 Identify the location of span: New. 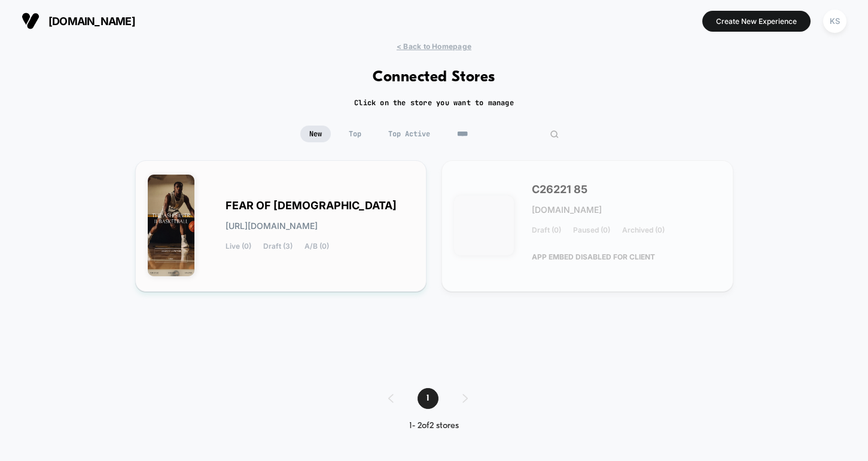
(315, 134).